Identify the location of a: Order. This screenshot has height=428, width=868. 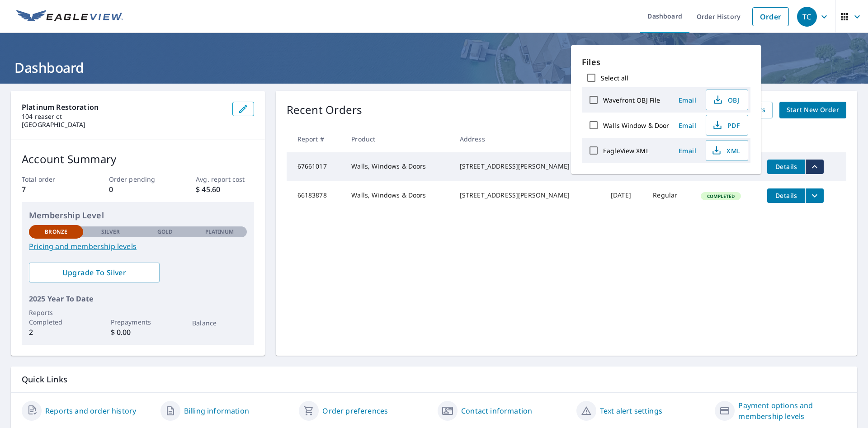
(771, 17).